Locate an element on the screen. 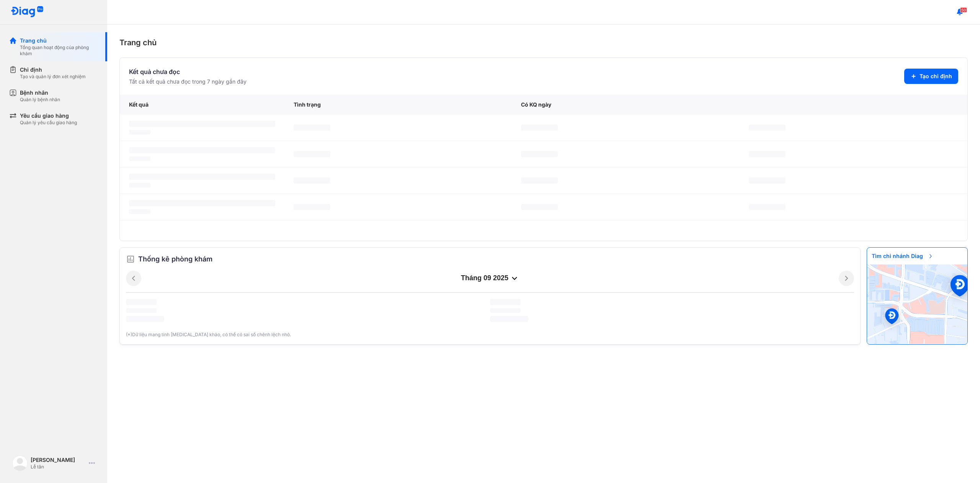  span: Tạo chỉ định is located at coordinates (935, 76).